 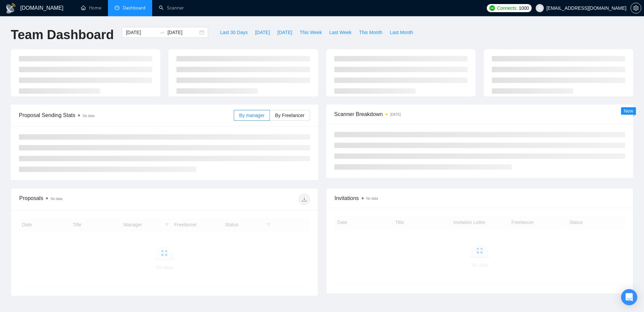 What do you see at coordinates (636, 8) in the screenshot?
I see `a: setting` at bounding box center [636, 8].